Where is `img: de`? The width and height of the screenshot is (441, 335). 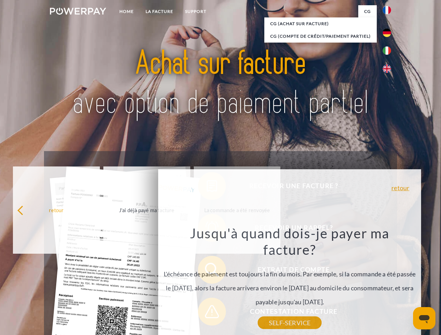
img: de is located at coordinates (387, 33).